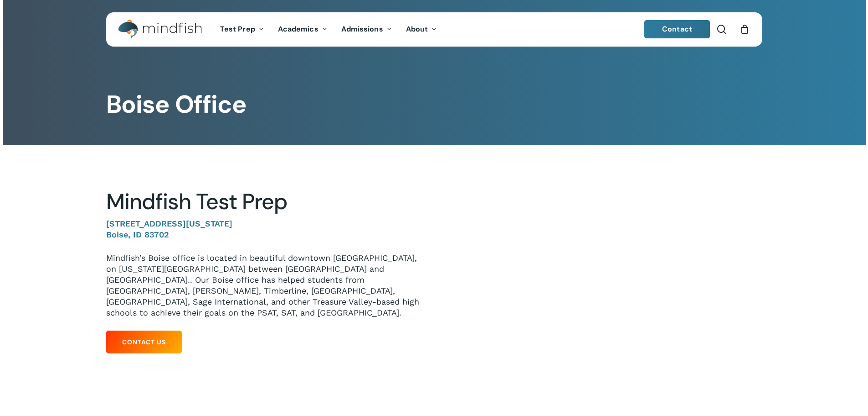  What do you see at coordinates (298, 29) in the screenshot?
I see `span: Academics` at bounding box center [298, 29].